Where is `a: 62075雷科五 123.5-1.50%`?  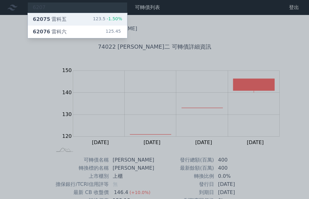
a: 62075雷科五 123.5-1.50% is located at coordinates (77, 19).